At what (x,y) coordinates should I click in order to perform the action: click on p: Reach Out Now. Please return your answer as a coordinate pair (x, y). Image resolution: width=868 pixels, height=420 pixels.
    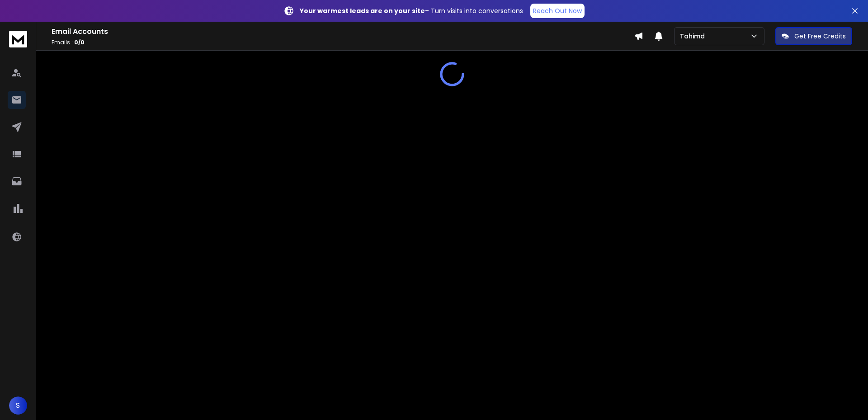
    Looking at the image, I should click on (557, 11).